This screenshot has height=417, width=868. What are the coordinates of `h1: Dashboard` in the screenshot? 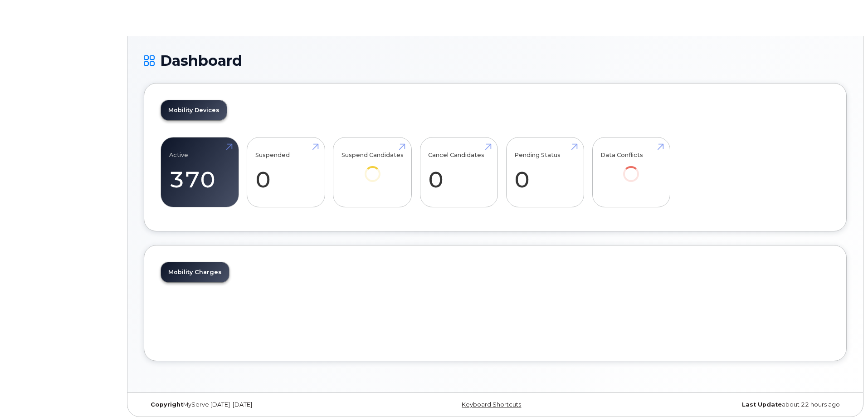 It's located at (495, 60).